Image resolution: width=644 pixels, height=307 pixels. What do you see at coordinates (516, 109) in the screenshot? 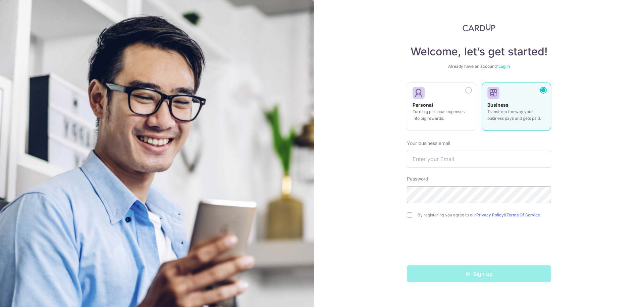
I see `a: Business Transform the way your business pays and gets paid.` at bounding box center [516, 109].